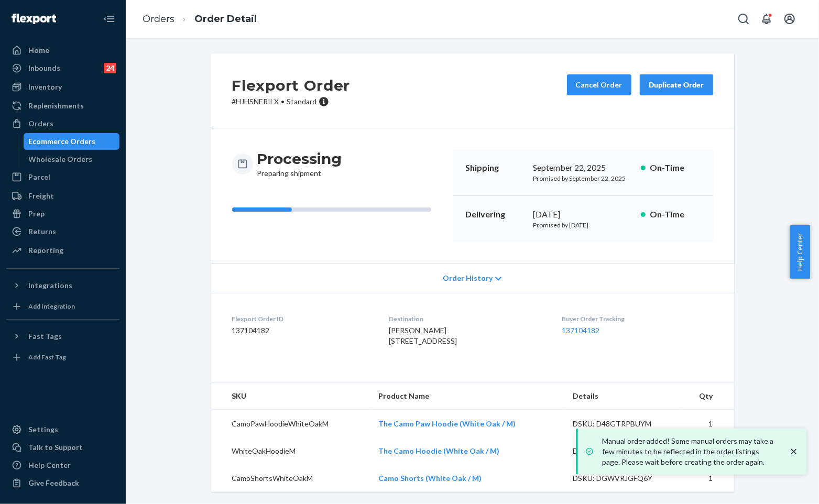 This screenshot has height=504, width=819. What do you see at coordinates (45, 87) in the screenshot?
I see `div: Inventory` at bounding box center [45, 87].